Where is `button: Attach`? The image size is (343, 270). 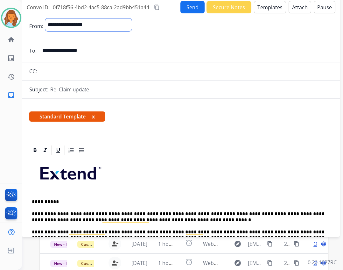
button: Attach is located at coordinates (299, 7).